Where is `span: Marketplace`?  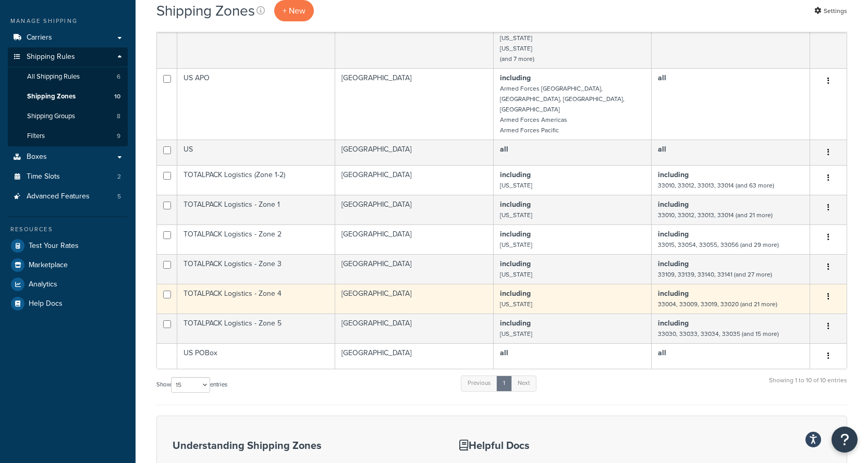 span: Marketplace is located at coordinates (48, 265).